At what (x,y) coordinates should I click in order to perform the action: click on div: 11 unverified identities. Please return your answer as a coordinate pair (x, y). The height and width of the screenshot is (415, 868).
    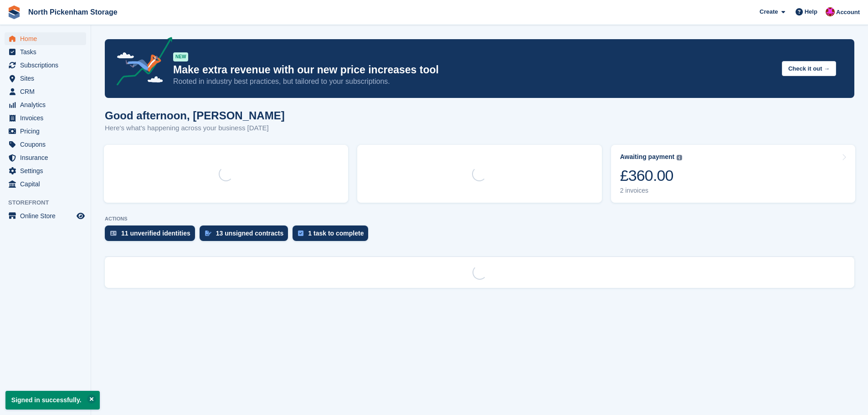
    Looking at the image, I should click on (156, 233).